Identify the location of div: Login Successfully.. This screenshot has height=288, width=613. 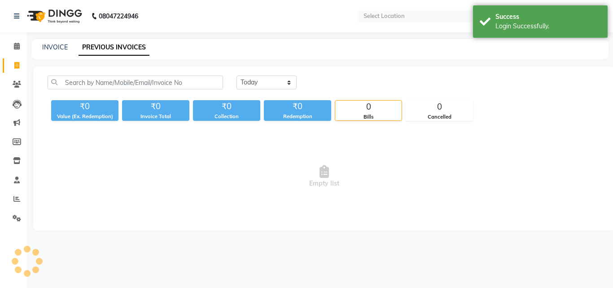
(548, 26).